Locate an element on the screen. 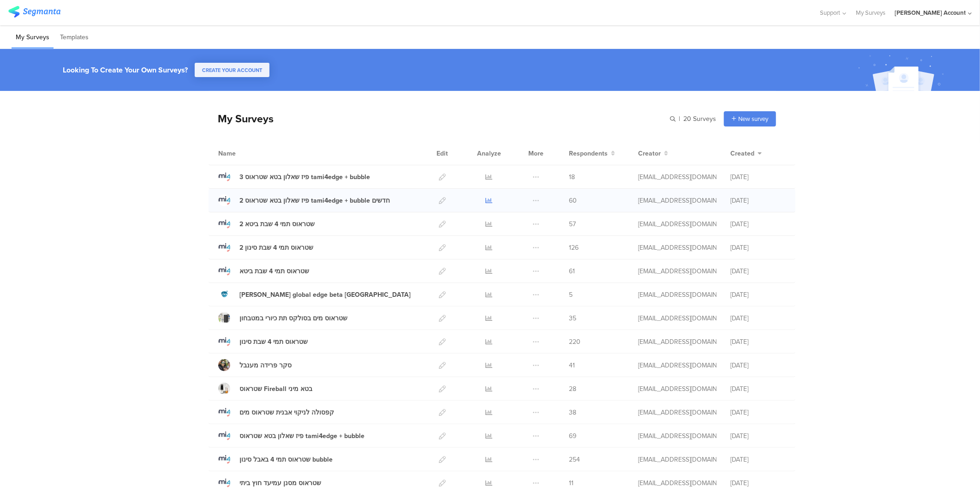  div: 3 פיז שאלון בטא שטראוס tami4edge + bubble is located at coordinates (304, 177).